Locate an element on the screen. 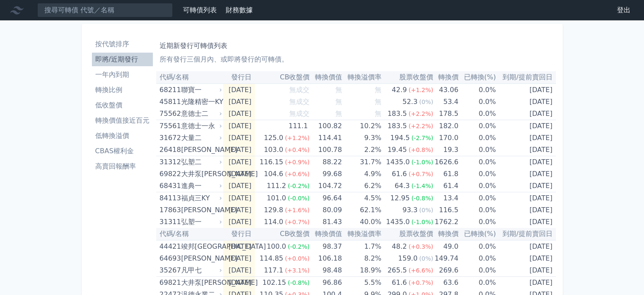 Image resolution: width=644 pixels, height=295 pixels. td: 178.5 is located at coordinates (445, 114).